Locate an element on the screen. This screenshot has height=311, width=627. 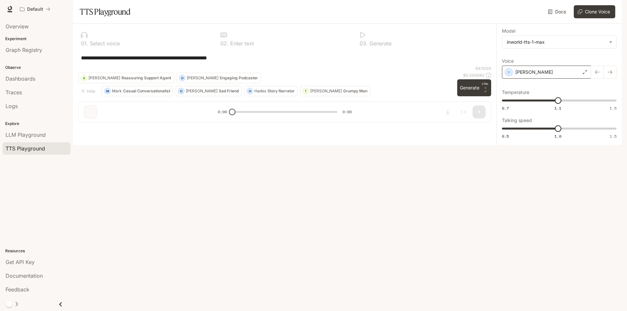
p: $ 0.000640 is located at coordinates (474, 75).